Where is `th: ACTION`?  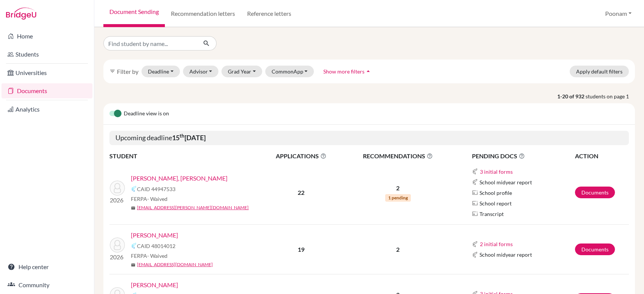
th: ACTION is located at coordinates (602, 156).